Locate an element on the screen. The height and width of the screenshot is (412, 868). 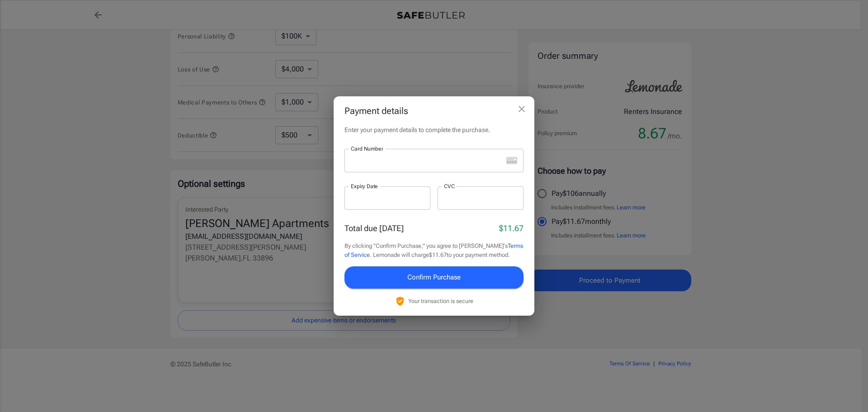
label: CVC is located at coordinates (449, 186).